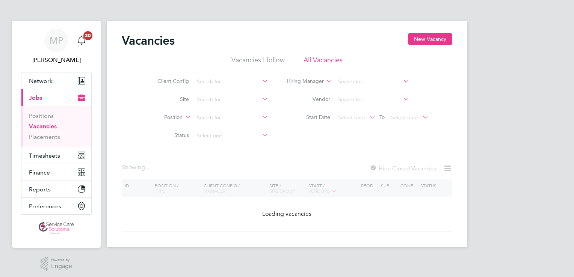  What do you see at coordinates (56, 264) in the screenshot?
I see `a: Powered byEngage` at bounding box center [56, 264].